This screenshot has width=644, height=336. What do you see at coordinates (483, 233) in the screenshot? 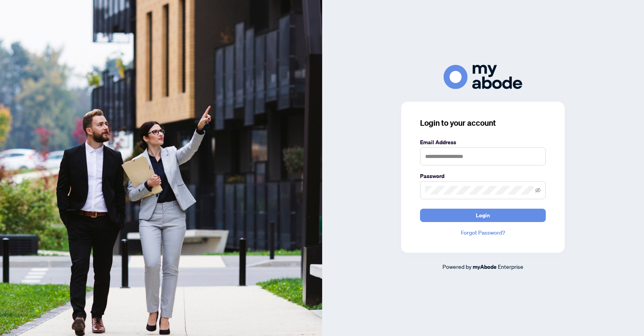
I see `a: Forgot Password?` at bounding box center [483, 233].